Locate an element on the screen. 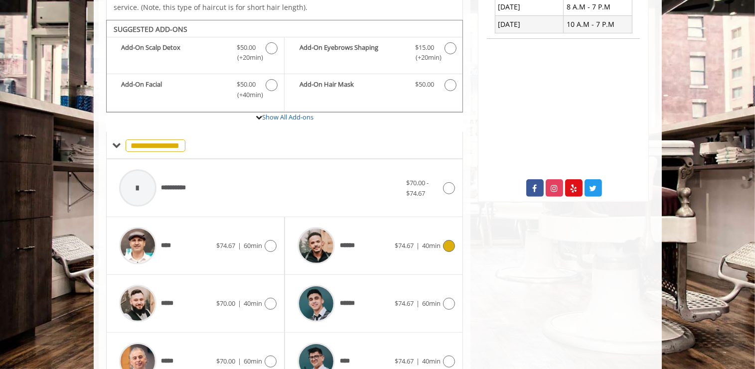 This screenshot has height=369, width=755. span: $15.00 is located at coordinates (425, 47).